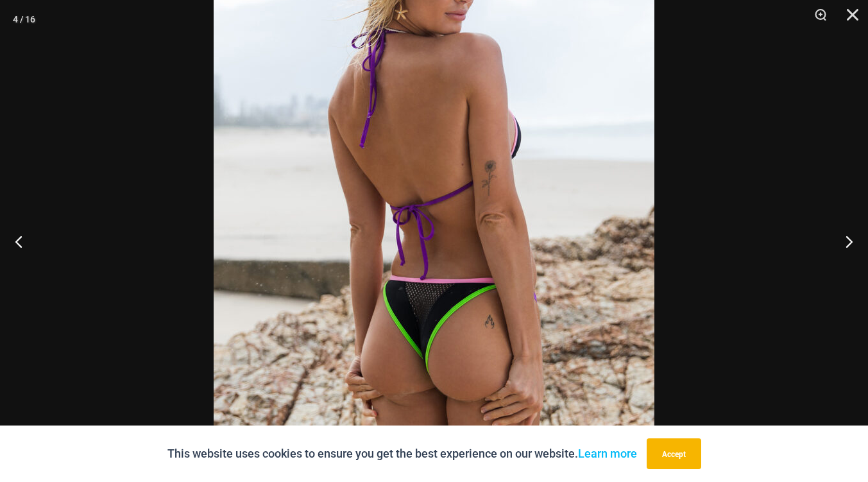 This screenshot has width=868, height=482. I want to click on p: This website uses cookies to ensure you get the best experience on our website., so click(402, 454).